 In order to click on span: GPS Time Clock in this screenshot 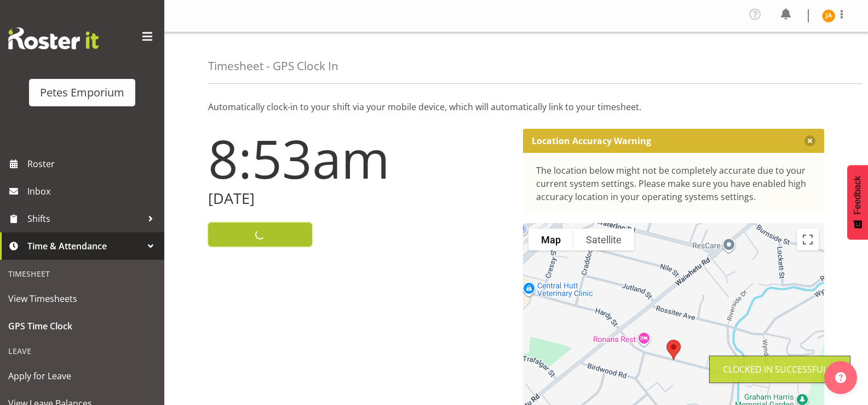, I will do `click(82, 326)`.